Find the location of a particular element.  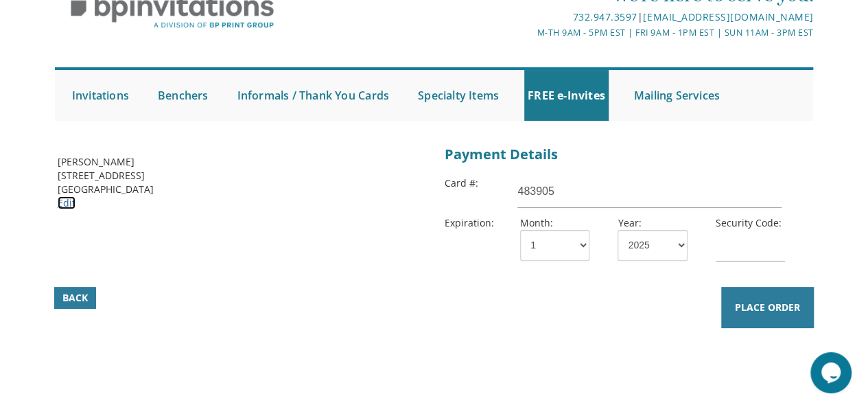

a: Invitations is located at coordinates (100, 95).